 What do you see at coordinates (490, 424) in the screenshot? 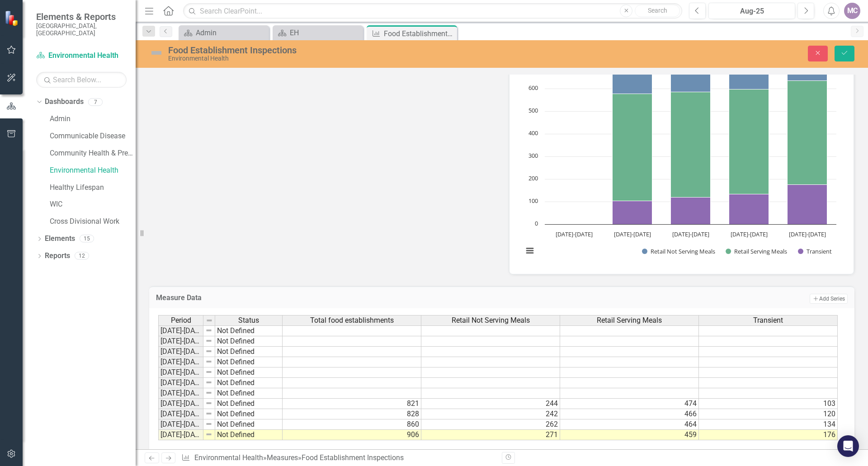
I see `td: 262` at bounding box center [490, 424].